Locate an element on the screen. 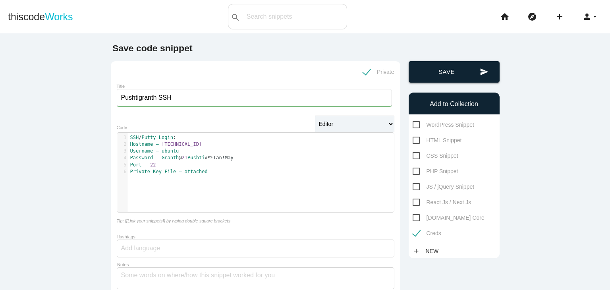  span: Pushti is located at coordinates (196, 158).